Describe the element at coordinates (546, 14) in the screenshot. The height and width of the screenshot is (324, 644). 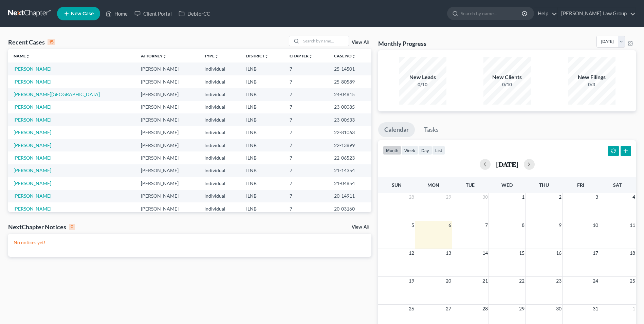
I see `a: Help` at that location.